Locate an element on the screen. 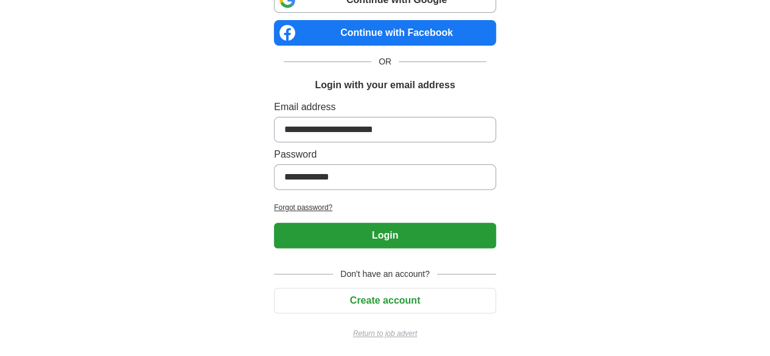  h1: Login with your email address is located at coordinates (385, 85).